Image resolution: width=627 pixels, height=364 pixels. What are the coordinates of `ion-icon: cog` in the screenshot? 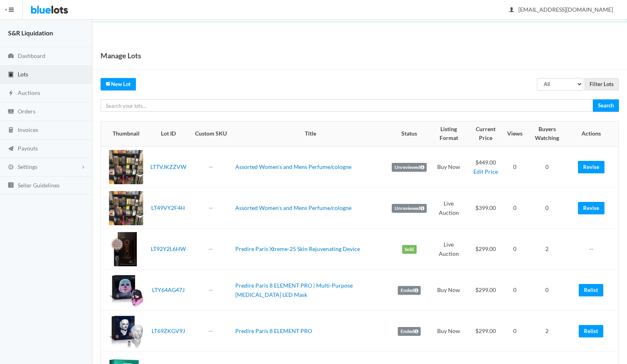 It's located at (11, 167).